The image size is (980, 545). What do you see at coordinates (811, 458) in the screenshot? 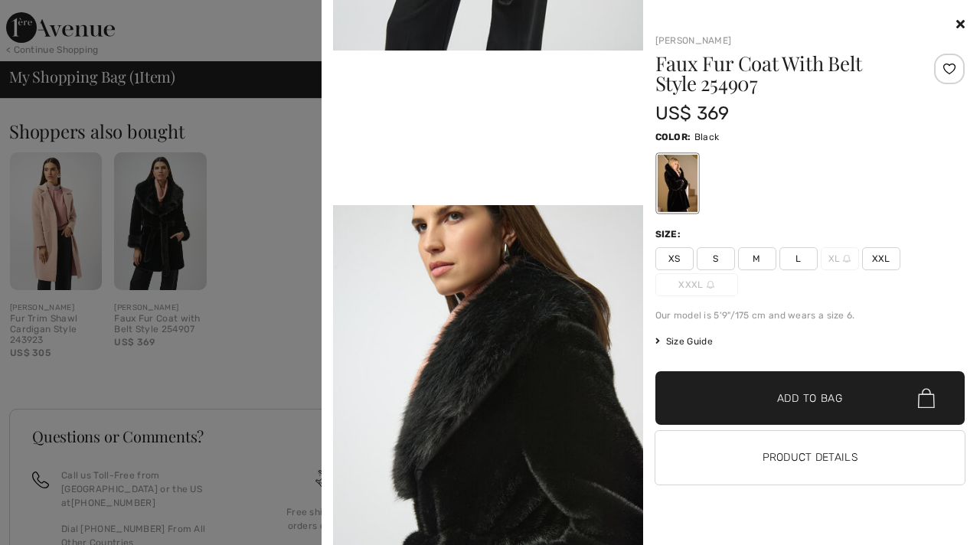
I see `button: Product Details` at bounding box center [811, 458].